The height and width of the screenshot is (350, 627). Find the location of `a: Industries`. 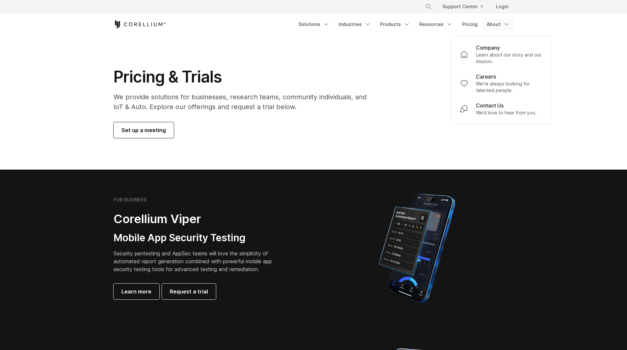

a: Industries is located at coordinates (355, 24).